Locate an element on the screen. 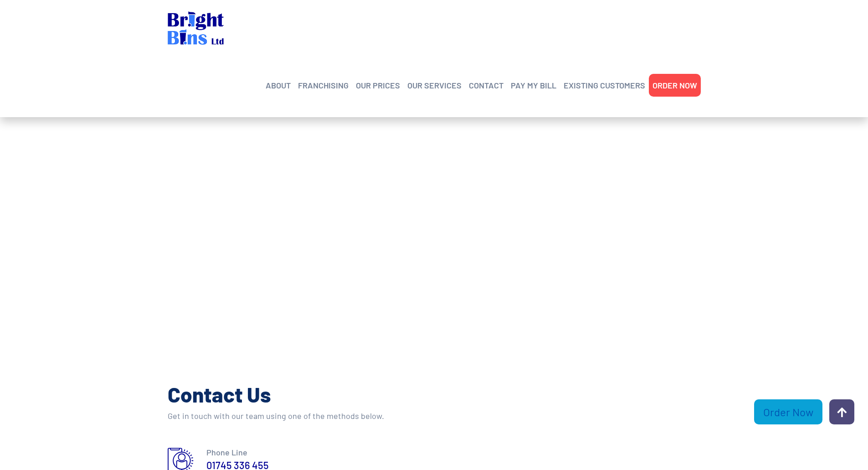  a: OUR SERVICES is located at coordinates (434, 85).